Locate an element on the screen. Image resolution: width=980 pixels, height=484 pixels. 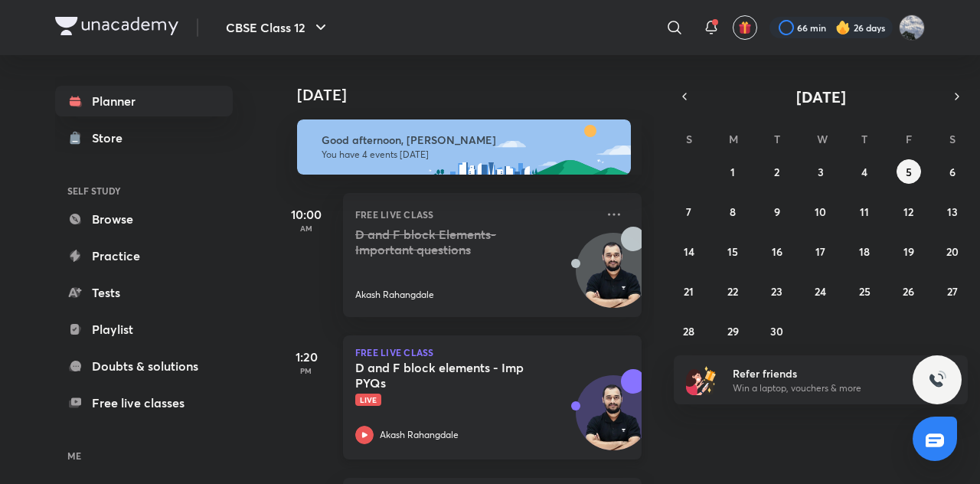
h5: 1:20 is located at coordinates (306, 357).